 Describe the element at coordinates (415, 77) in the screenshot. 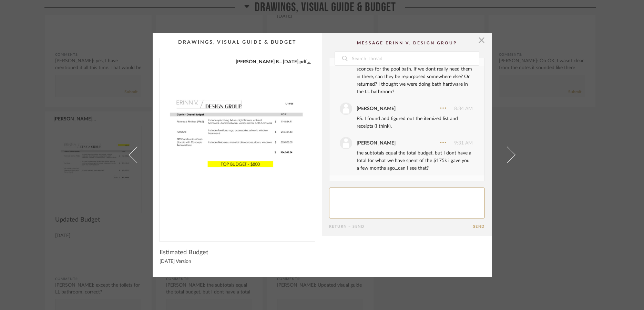

I see `div: also, it seems like we bought some mirrors and sconces for the pool bath. If we dont really need ...` at that location.